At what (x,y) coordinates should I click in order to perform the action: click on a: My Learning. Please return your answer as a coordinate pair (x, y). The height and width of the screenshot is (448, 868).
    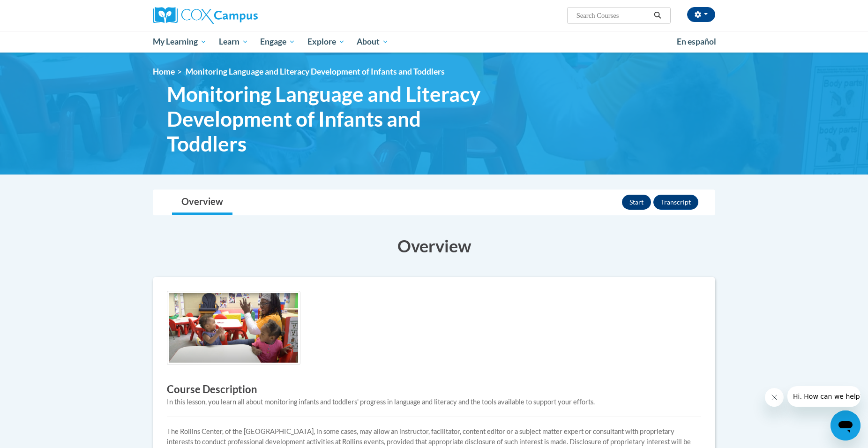
    Looking at the image, I should click on (179, 42).